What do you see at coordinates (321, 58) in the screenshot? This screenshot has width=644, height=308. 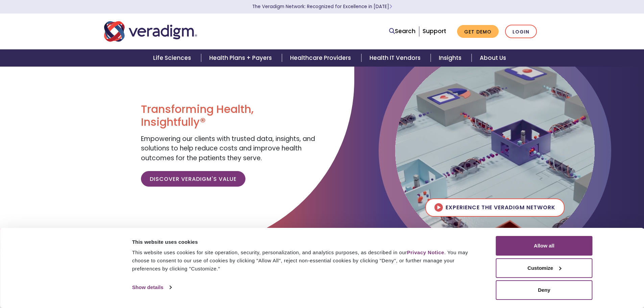 I see `a: Healthcare Providers` at bounding box center [321, 58].